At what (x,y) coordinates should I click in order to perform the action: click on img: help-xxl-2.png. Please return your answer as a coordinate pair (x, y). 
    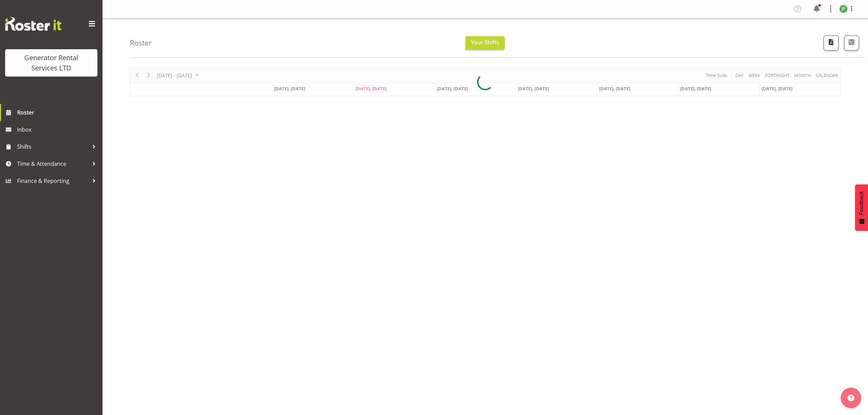
    Looking at the image, I should click on (851, 397).